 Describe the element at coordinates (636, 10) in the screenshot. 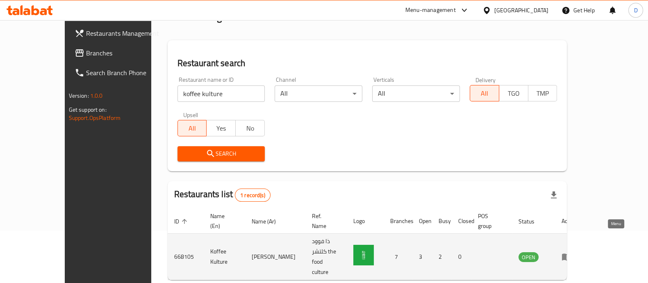

I see `span: D` at that location.